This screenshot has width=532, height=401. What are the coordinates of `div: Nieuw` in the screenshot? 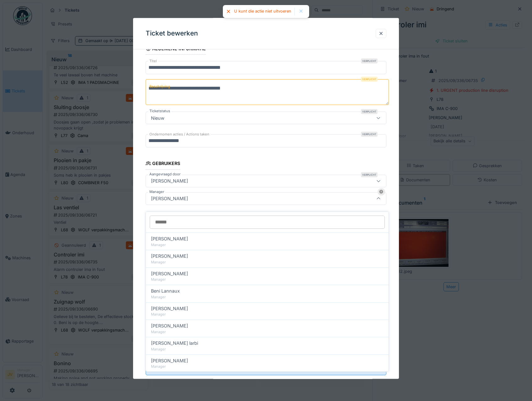 It's located at (158, 118).